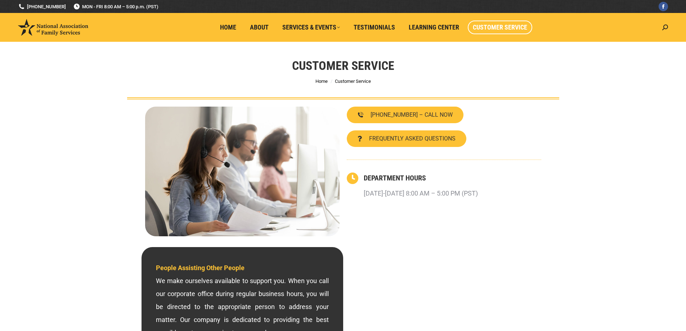  What do you see at coordinates (663, 6) in the screenshot?
I see `a: Facebook page opens in new window` at bounding box center [663, 6].